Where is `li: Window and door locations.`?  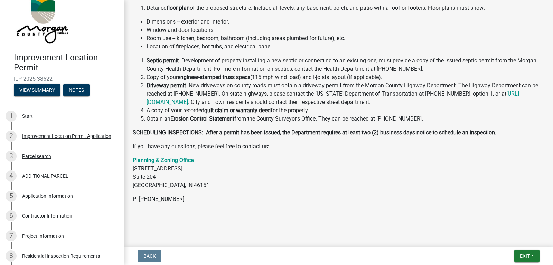 li: Window and door locations. is located at coordinates (346, 30).